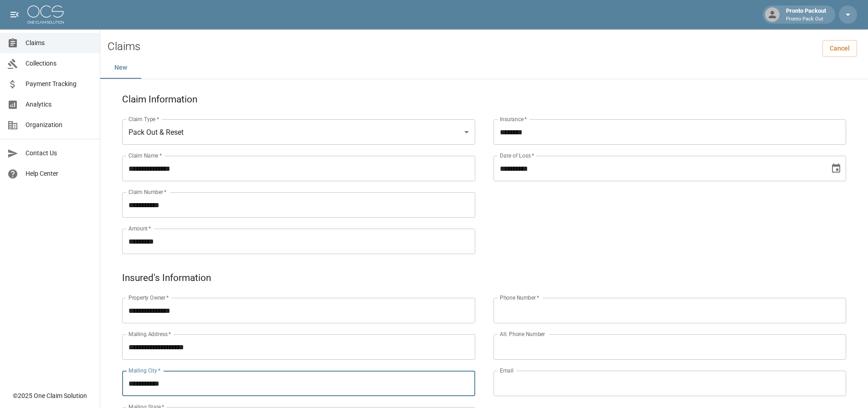 This screenshot has height=408, width=868. Describe the element at coordinates (147, 192) in the screenshot. I see `label: Claim Number` at that location.